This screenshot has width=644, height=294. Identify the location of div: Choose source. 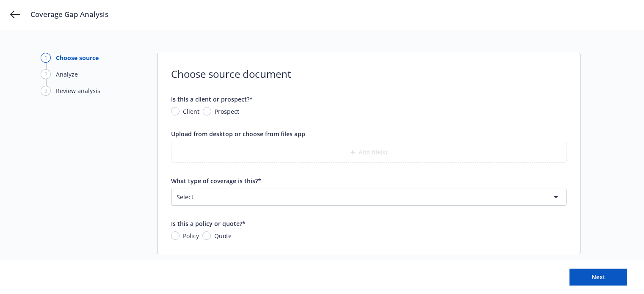
(77, 58).